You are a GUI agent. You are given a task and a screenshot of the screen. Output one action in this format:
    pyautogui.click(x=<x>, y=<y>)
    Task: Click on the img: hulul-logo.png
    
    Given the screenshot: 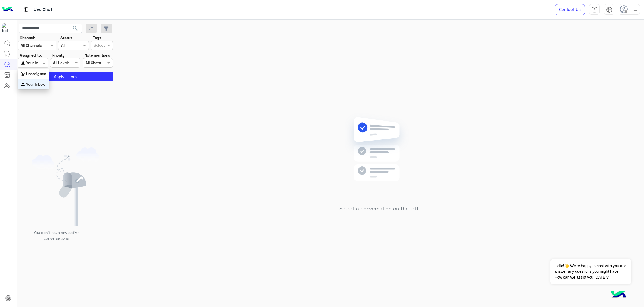 What is the action you would take?
    pyautogui.click(x=618, y=295)
    